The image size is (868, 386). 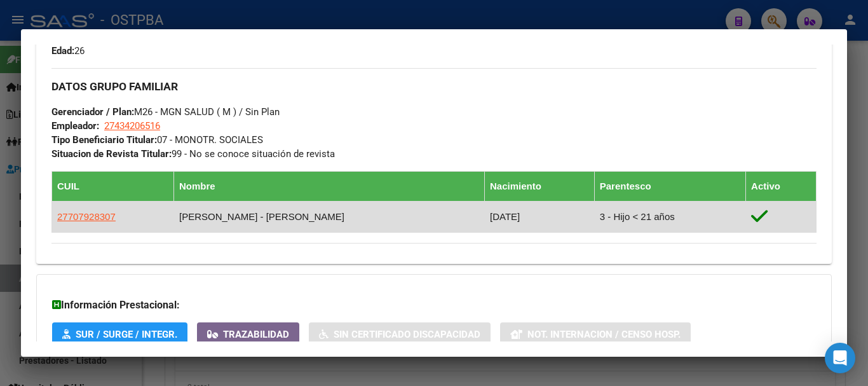 I want to click on strong: Gerenciador / Plan:, so click(x=93, y=112).